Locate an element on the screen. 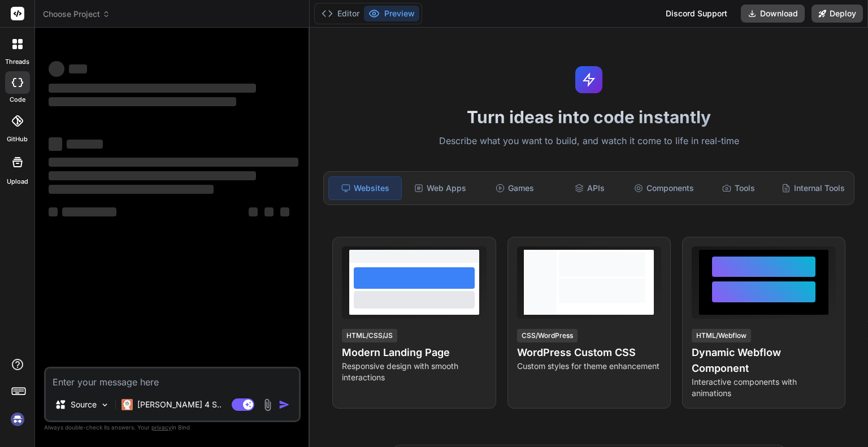  div: Tools is located at coordinates (739, 188).